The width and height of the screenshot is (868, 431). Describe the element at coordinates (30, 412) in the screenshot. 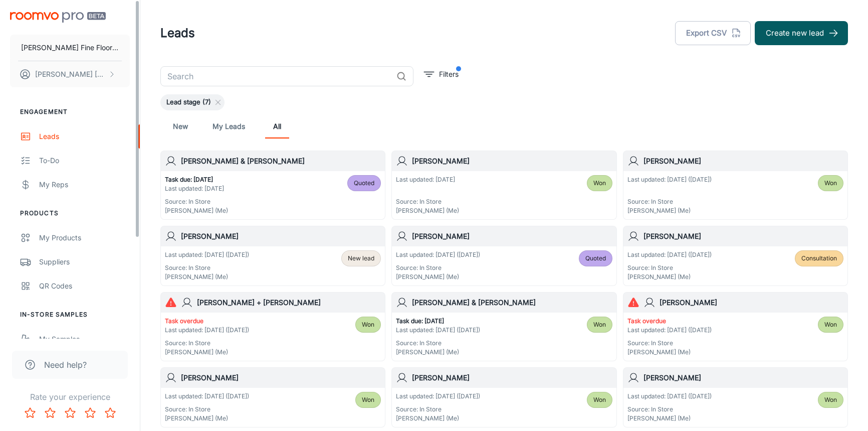

I see `button: Rate 1 star` at that location.